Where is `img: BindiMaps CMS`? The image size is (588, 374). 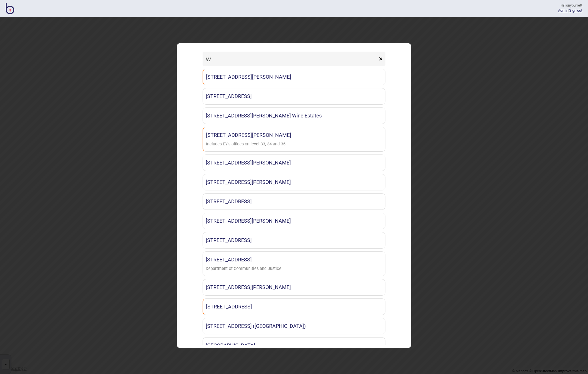 img: BindiMaps CMS is located at coordinates (10, 8).